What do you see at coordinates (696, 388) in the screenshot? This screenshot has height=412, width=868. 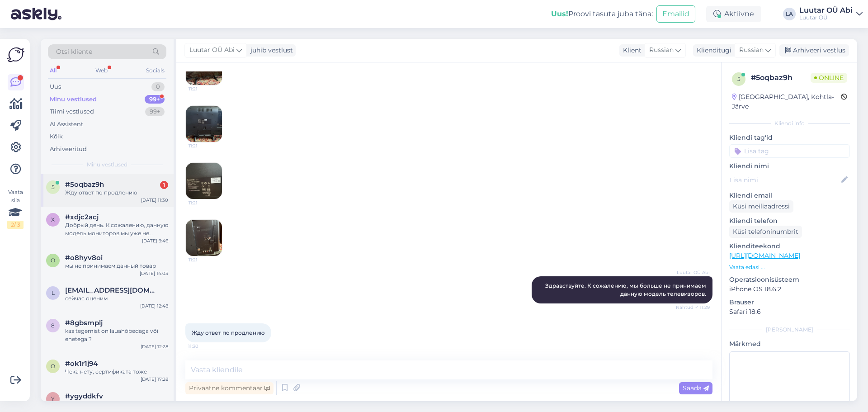 I see `span: Saada` at bounding box center [696, 388].